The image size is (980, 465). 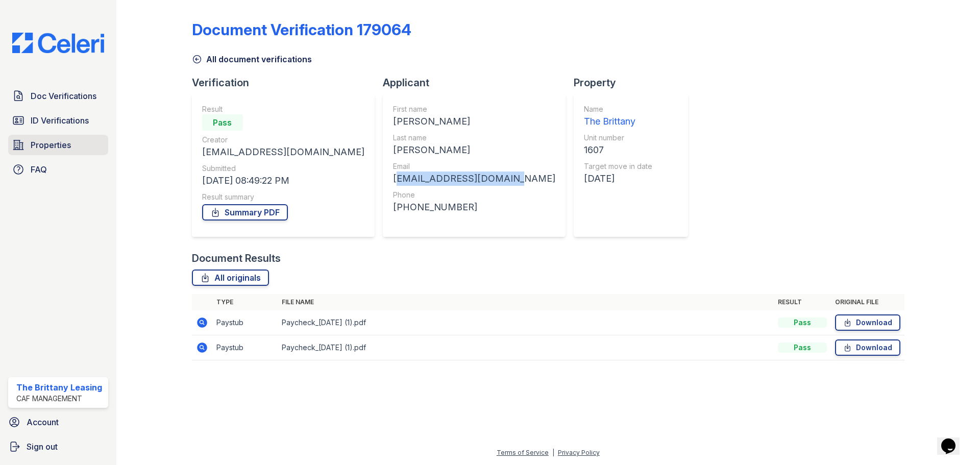 What do you see at coordinates (618, 117) in the screenshot?
I see `a: Name The Brittany` at bounding box center [618, 117].